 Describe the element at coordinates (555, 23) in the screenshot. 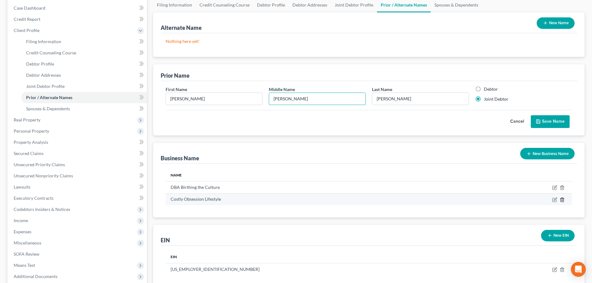

I see `button: New Name` at that location.